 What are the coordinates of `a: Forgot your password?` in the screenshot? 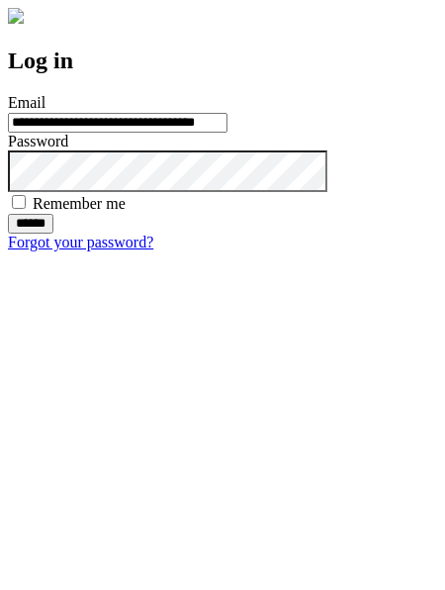 It's located at (80, 241).